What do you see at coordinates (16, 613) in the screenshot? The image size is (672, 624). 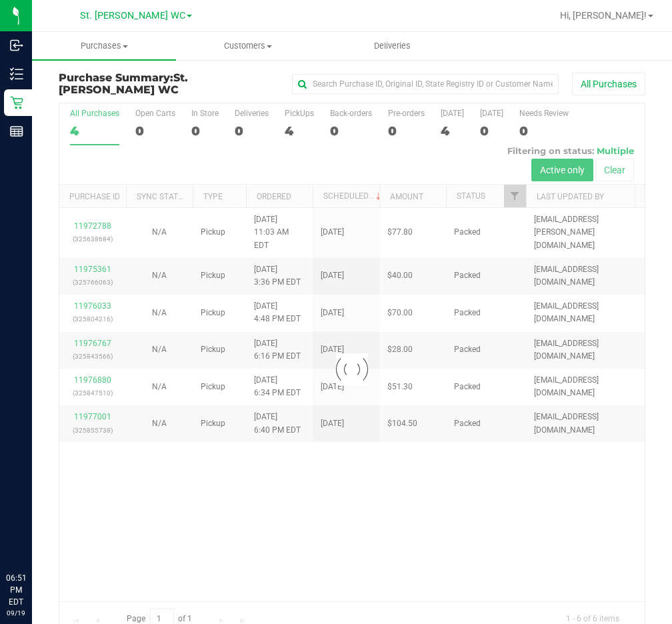 I see `p: 09/19` at bounding box center [16, 613].